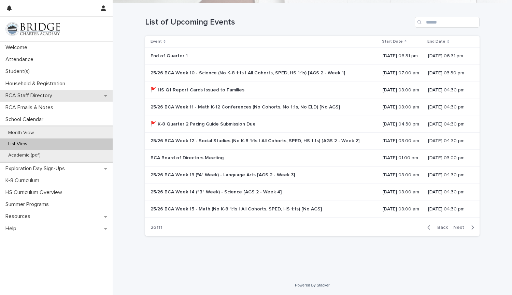 The height and width of the screenshot is (295, 512). I want to click on button: Back, so click(437, 228).